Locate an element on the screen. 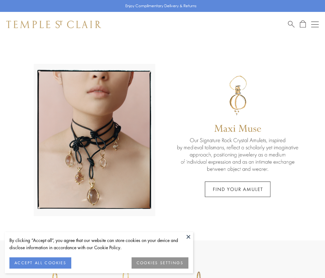  a: Search is located at coordinates (291, 24).